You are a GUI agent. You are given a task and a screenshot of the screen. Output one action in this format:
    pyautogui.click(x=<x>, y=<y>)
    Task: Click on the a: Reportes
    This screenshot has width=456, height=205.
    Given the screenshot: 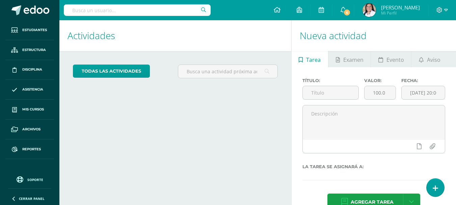 What is the action you would take?
    pyautogui.click(x=30, y=149)
    